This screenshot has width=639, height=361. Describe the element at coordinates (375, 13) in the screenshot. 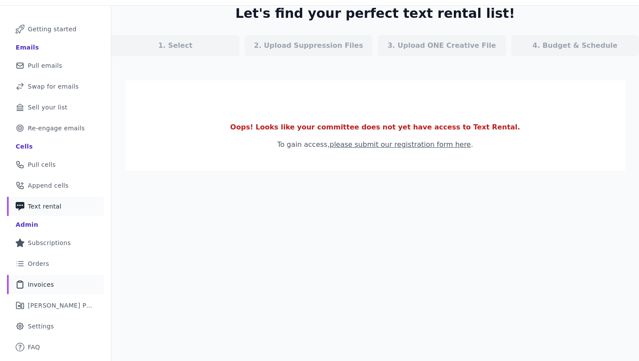

I see `h2: Let's find your perfect text rental list!` at that location.